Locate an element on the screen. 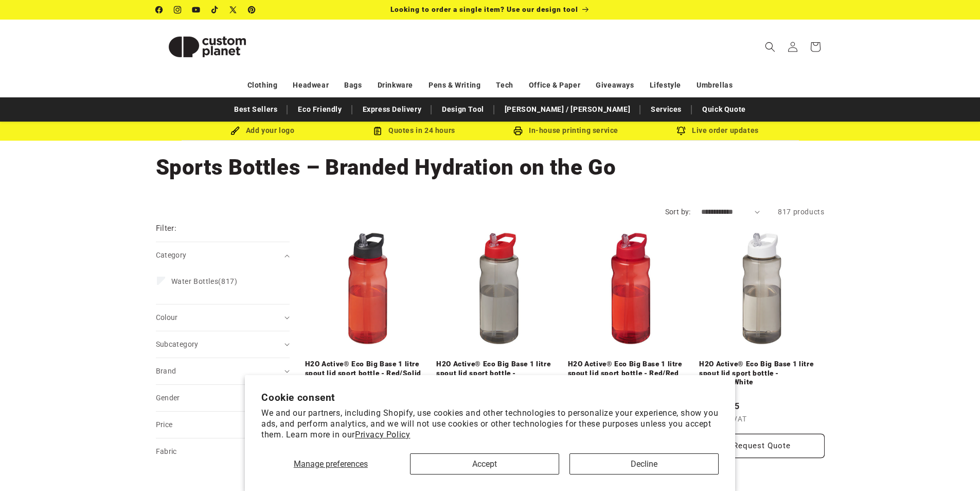 This screenshot has width=980, height=491. a: Privacy Policy is located at coordinates (382, 434).